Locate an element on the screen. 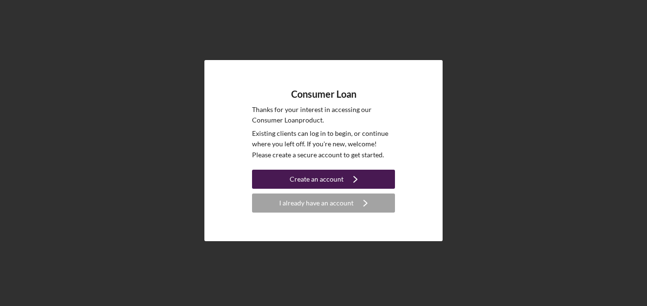  button: Create an account is located at coordinates (324, 179).